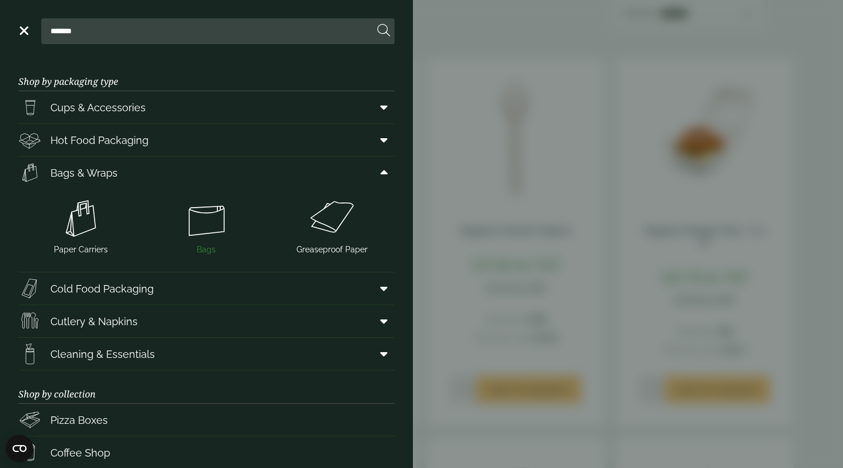  What do you see at coordinates (80, 452) in the screenshot?
I see `span: Coffee Shop` at bounding box center [80, 452].